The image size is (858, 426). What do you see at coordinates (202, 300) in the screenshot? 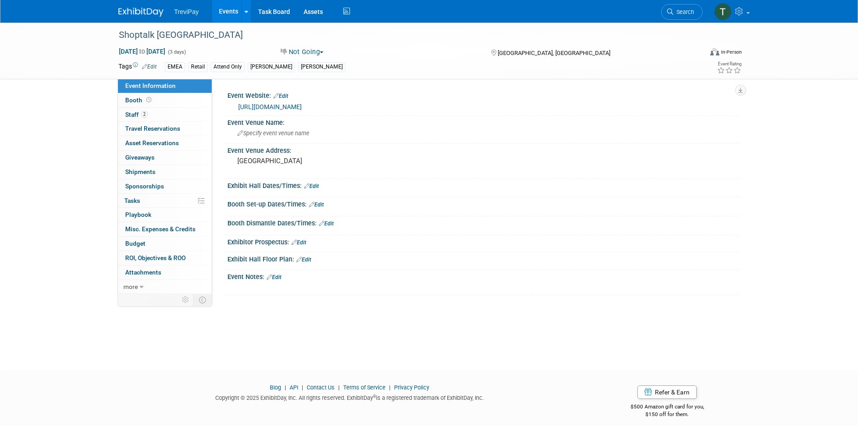
I see `td: Toggle Event Tabs` at bounding box center [202, 300].